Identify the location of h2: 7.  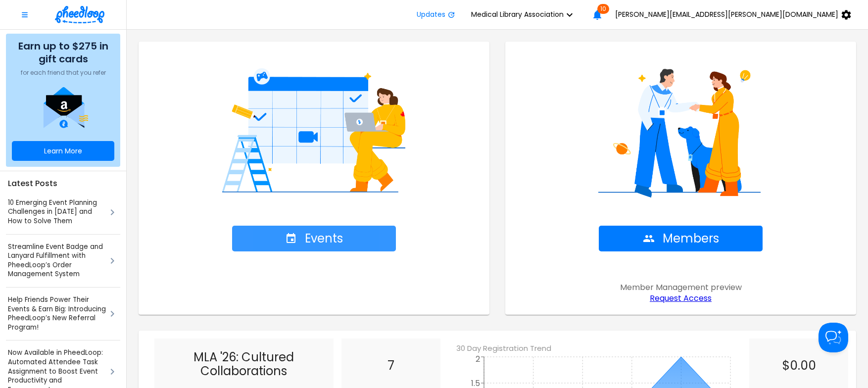
(391, 366).